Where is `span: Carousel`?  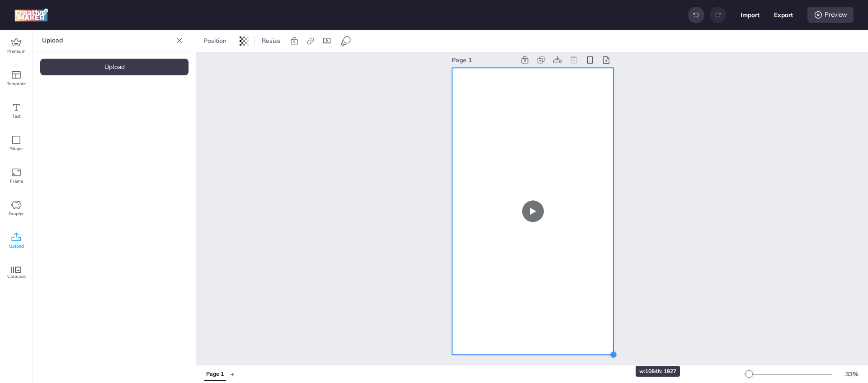 span: Carousel is located at coordinates (16, 277).